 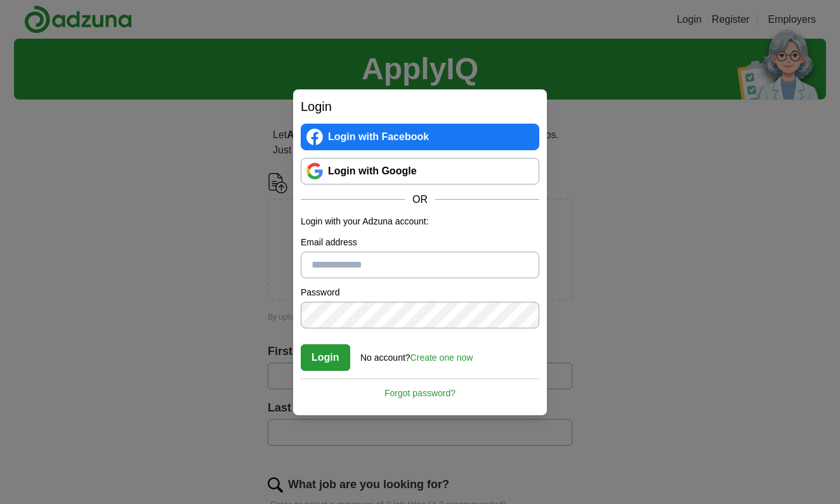 What do you see at coordinates (420, 107) in the screenshot?
I see `h2: Login` at bounding box center [420, 107].